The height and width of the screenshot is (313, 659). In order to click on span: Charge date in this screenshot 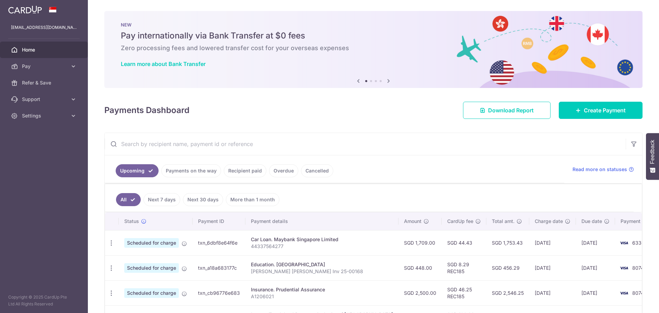, I will do `click(549, 221)`.